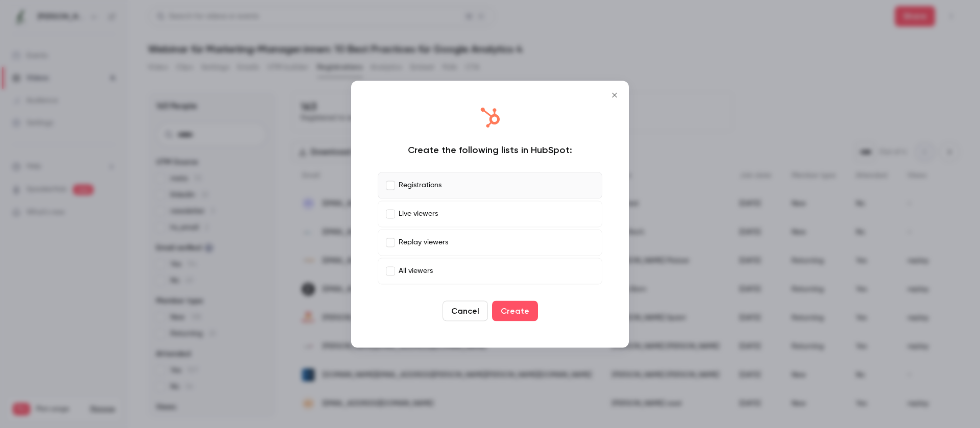 This screenshot has width=980, height=428. Describe the element at coordinates (423, 242) in the screenshot. I see `p: Replay viewers` at that location.